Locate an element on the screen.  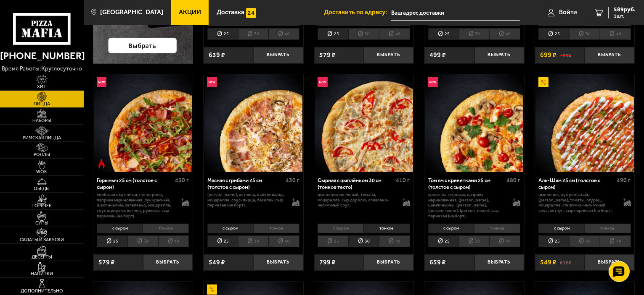
span: 490 г is located at coordinates (624, 180).